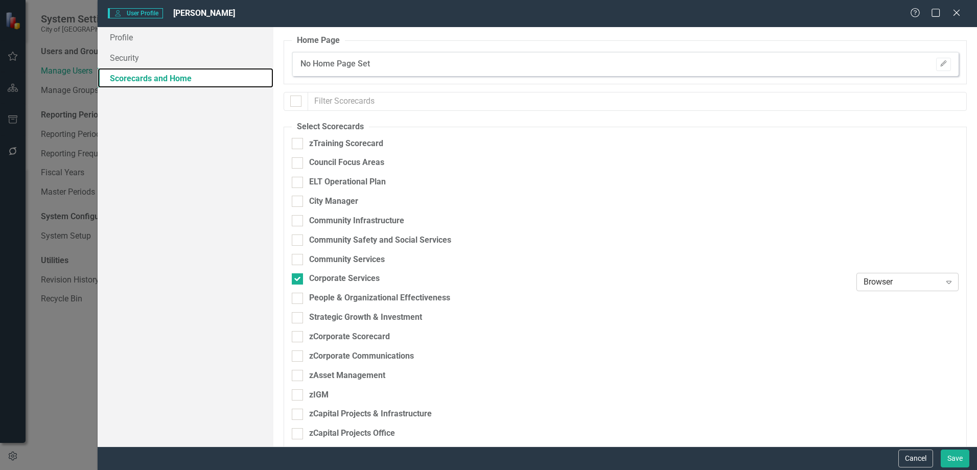 This screenshot has height=470, width=977. I want to click on a: Scorecards and Home, so click(185, 78).